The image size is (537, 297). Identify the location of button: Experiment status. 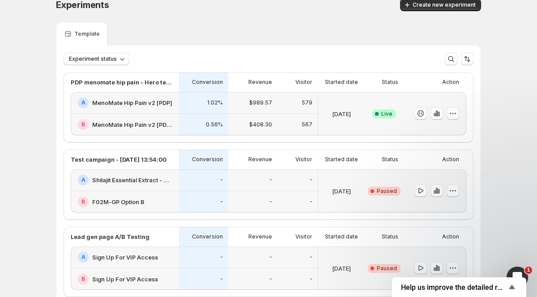
(96, 59).